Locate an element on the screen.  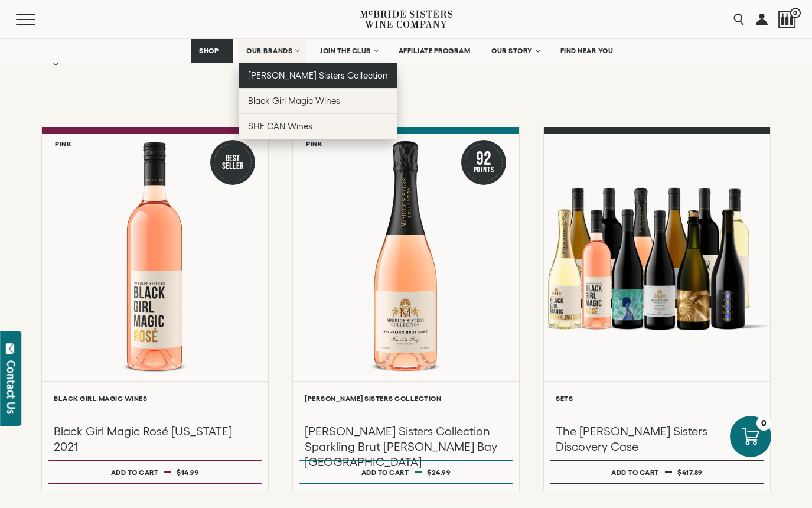
span: OUR STORY is located at coordinates (512, 51).